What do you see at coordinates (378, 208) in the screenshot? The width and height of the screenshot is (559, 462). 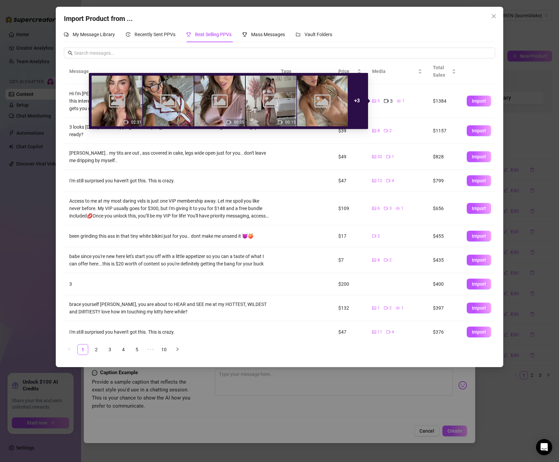 I see `span: 6` at bounding box center [378, 208].